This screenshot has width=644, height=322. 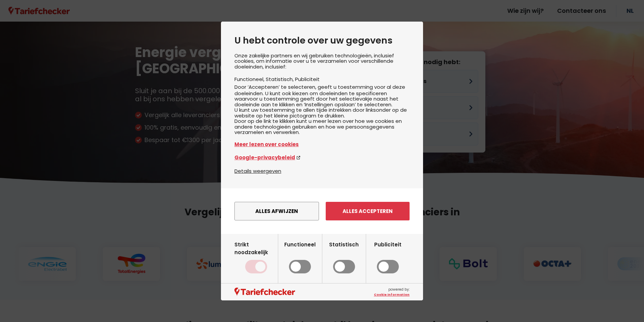 What do you see at coordinates (265, 291) in the screenshot?
I see `img: logo` at bounding box center [265, 291].